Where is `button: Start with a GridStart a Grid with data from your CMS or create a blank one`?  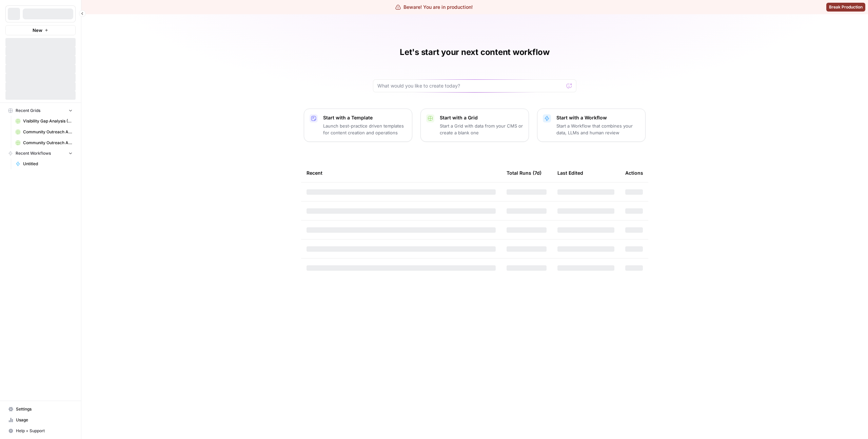
button: Start with a GridStart a Grid with data from your CMS or create a blank one is located at coordinates (475, 126).